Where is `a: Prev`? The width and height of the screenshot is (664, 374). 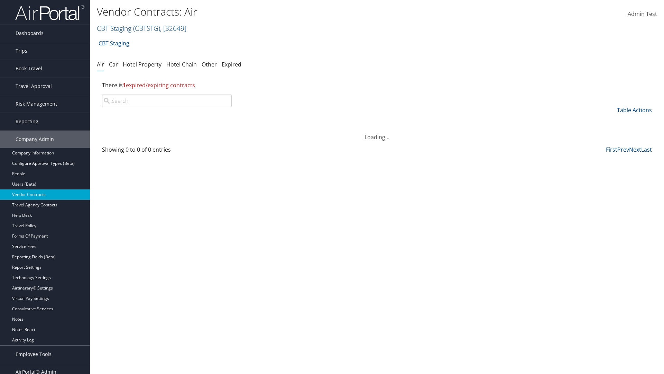 a: Prev is located at coordinates (624, 149).